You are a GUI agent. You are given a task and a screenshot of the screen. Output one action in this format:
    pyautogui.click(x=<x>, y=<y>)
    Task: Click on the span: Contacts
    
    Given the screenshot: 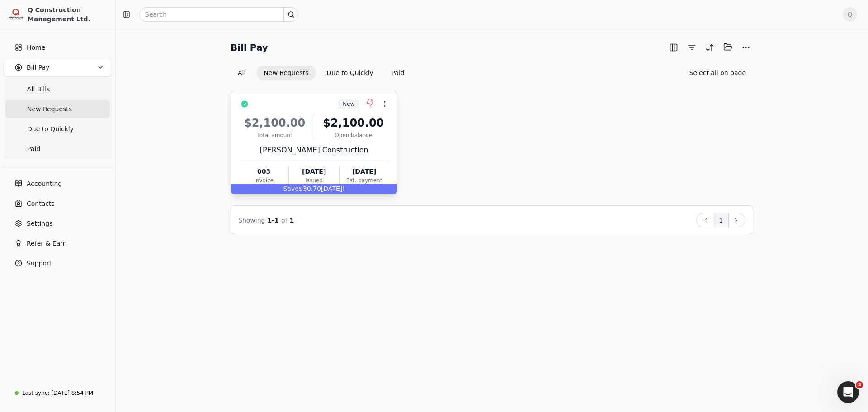 What is the action you would take?
    pyautogui.click(x=41, y=204)
    